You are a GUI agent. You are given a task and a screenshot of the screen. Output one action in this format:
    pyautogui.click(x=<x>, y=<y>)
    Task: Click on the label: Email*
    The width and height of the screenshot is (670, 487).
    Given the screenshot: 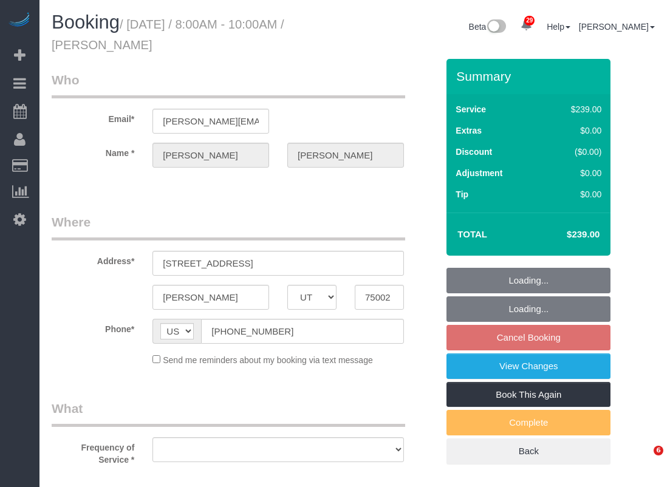 What is the action you would take?
    pyautogui.click(x=93, y=117)
    